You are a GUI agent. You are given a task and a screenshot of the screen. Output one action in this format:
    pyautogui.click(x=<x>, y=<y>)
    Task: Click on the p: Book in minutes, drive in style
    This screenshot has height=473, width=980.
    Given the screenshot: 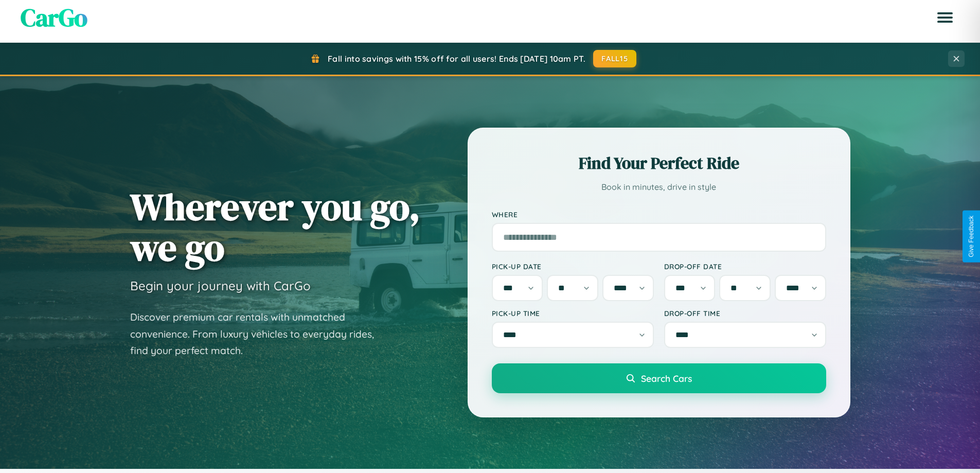 What is the action you would take?
    pyautogui.click(x=659, y=187)
    